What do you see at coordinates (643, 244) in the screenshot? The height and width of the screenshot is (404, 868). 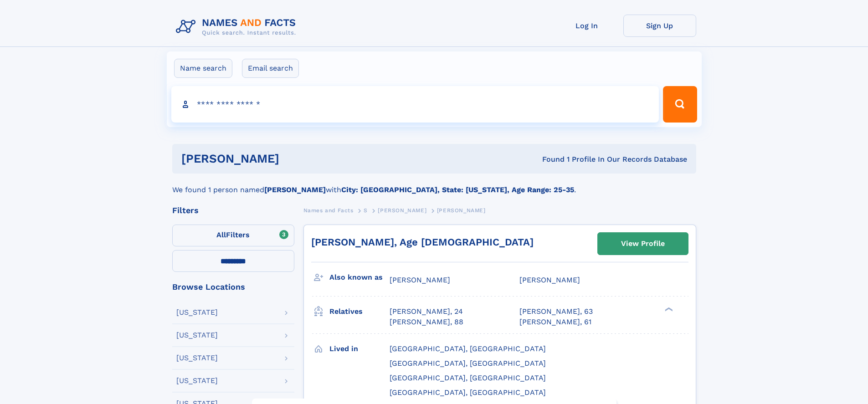 I see `div: View Profile` at bounding box center [643, 244].